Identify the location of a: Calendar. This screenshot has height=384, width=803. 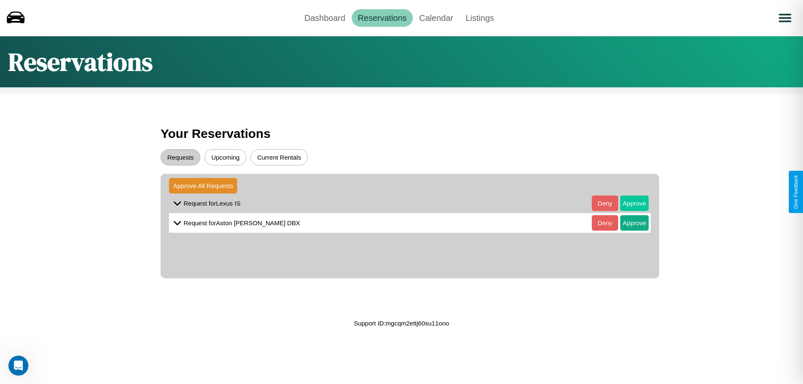
(436, 18).